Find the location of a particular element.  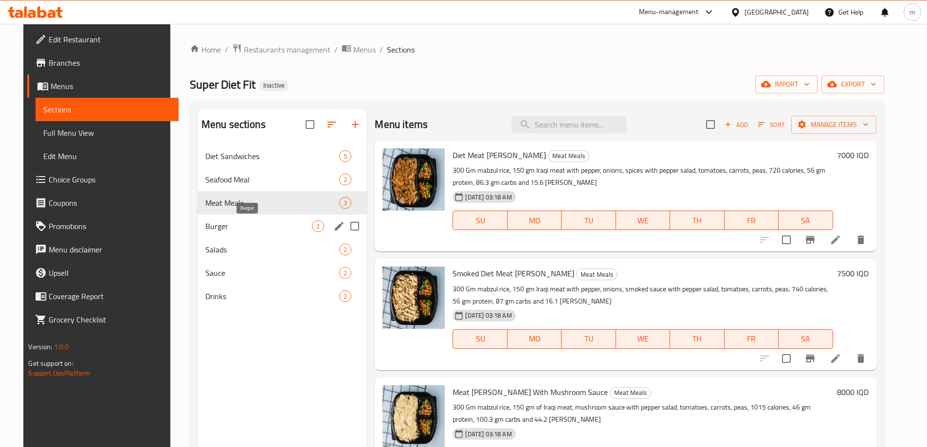

span: Coverage Report is located at coordinates (109, 296).